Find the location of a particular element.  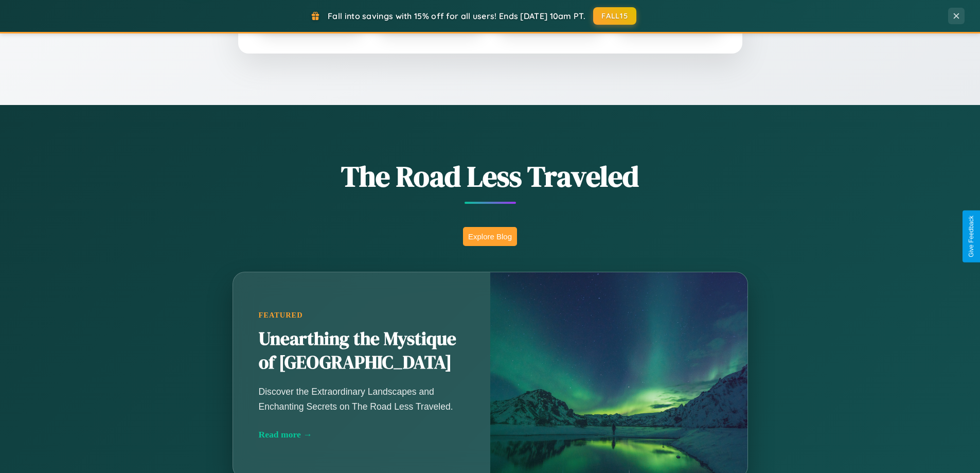

button: Explore Blog is located at coordinates (490, 236).